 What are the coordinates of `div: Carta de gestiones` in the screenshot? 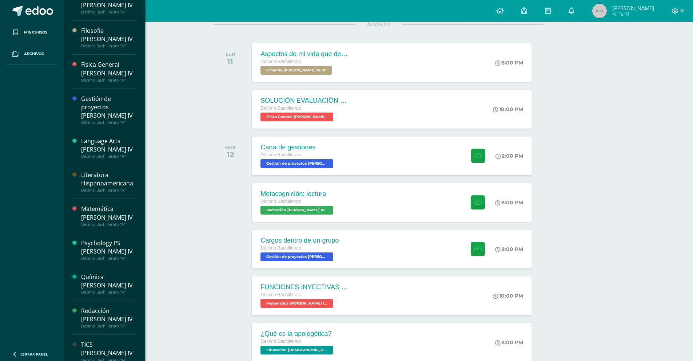 It's located at (298, 147).